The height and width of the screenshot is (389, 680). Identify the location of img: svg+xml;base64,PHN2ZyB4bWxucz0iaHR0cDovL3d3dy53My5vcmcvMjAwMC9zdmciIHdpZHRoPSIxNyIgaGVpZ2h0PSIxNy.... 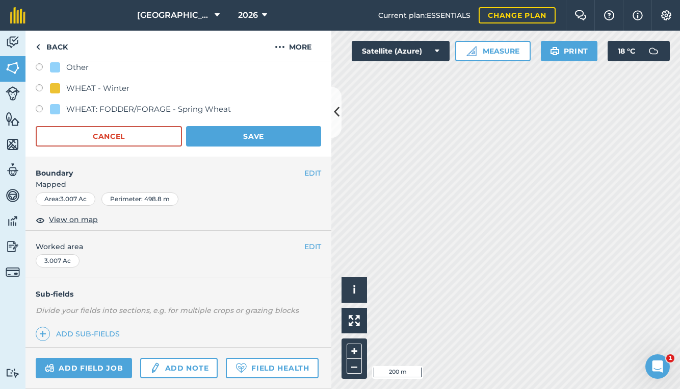
(638, 15).